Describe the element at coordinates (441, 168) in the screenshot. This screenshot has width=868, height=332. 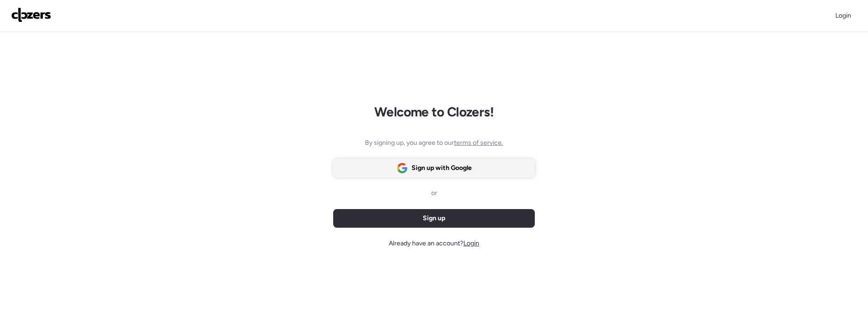
I see `span: Sign up with Google` at that location.